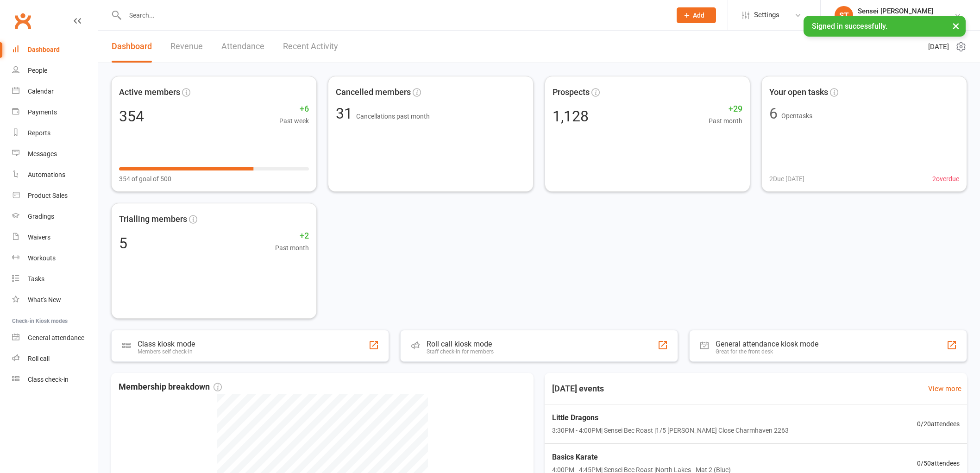  What do you see at coordinates (55, 279) in the screenshot?
I see `a: Tasks` at bounding box center [55, 279].